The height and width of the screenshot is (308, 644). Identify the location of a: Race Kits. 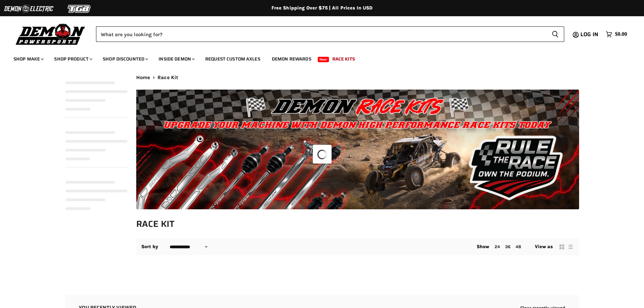
(343, 59).